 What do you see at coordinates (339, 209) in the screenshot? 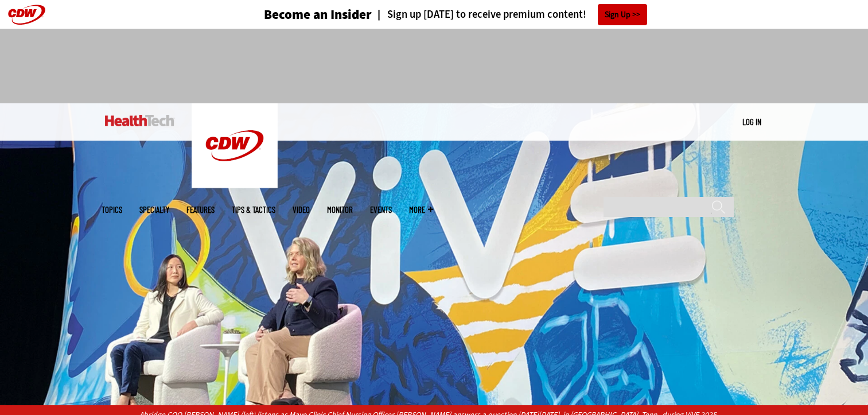
I see `a: MonITor` at bounding box center [339, 209].